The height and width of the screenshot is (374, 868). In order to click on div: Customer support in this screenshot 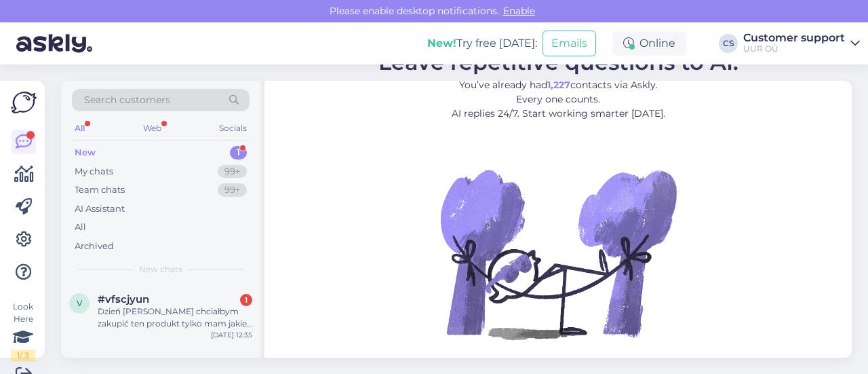, I will do `click(794, 38)`.